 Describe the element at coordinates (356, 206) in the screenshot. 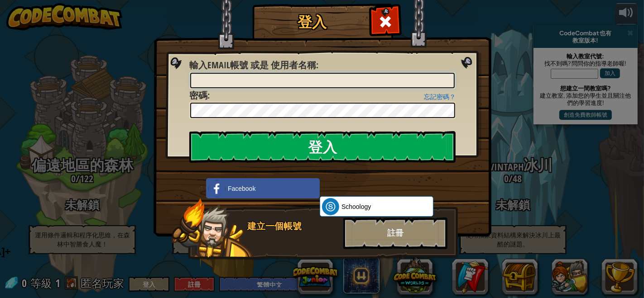

I see `span: Schoology` at that location.